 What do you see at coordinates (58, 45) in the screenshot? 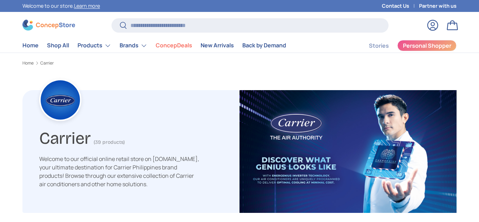
I see `a: Shop All` at bounding box center [58, 45].